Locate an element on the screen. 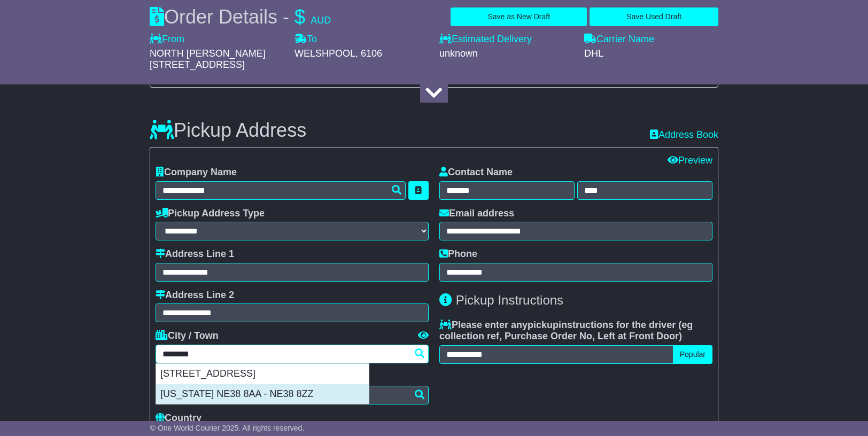 This screenshot has width=868, height=436. h3: Pickup Address is located at coordinates (228, 130).